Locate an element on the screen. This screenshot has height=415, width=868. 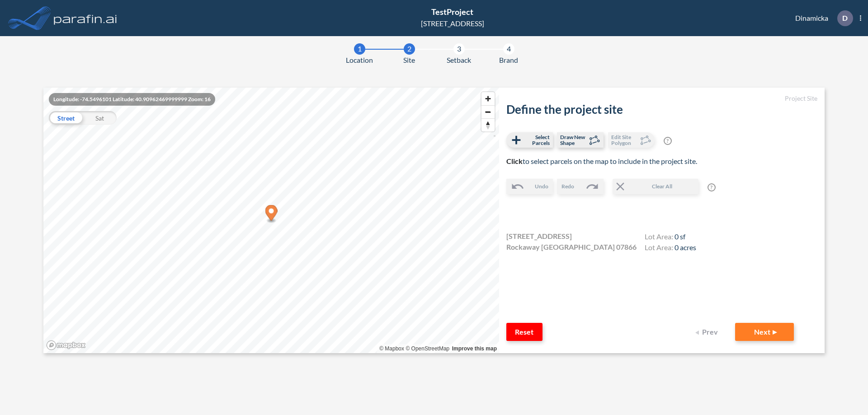
button: Next is located at coordinates (764, 332).